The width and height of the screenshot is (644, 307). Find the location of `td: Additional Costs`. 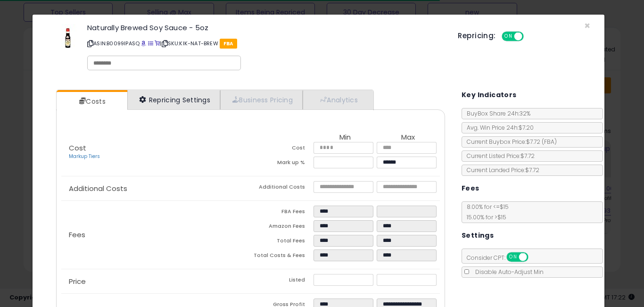

td: Additional Costs is located at coordinates (282, 188).